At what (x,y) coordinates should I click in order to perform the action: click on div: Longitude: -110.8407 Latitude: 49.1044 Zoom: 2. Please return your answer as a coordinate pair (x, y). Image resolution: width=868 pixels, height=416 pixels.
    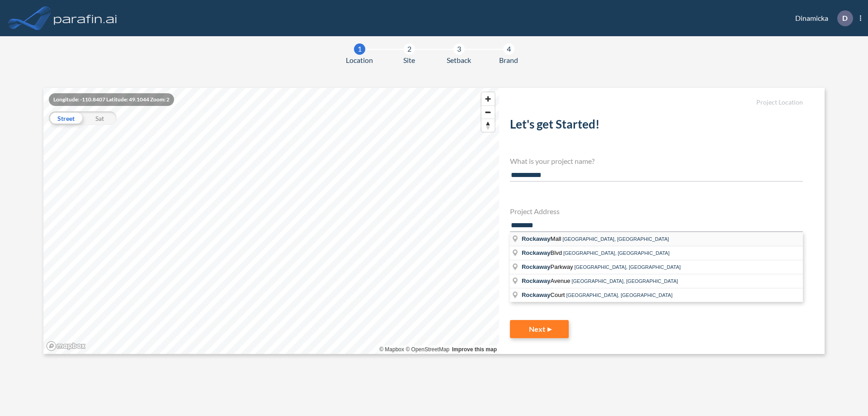
    Looking at the image, I should click on (111, 99).